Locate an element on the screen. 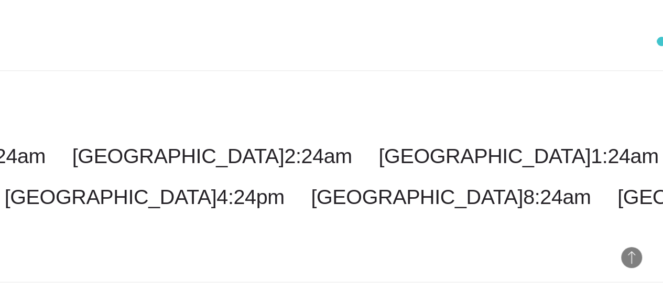 This screenshot has width=663, height=289. span: 8:24am is located at coordinates (557, 197).